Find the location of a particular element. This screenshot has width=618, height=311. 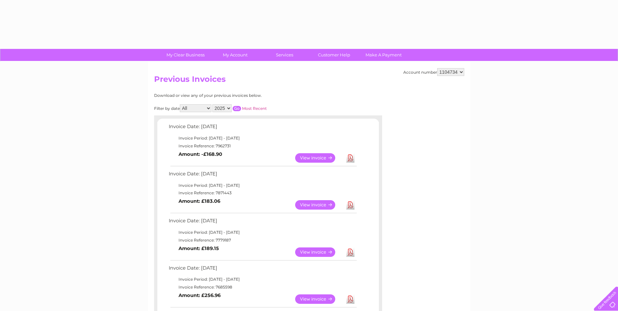

div: Account number is located at coordinates (433, 72).